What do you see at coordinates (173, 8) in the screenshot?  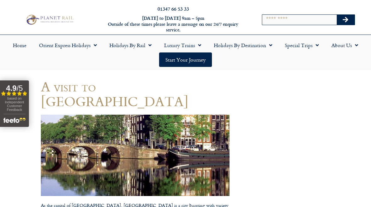 I see `a: 01347 66 53 33` at bounding box center [173, 8].